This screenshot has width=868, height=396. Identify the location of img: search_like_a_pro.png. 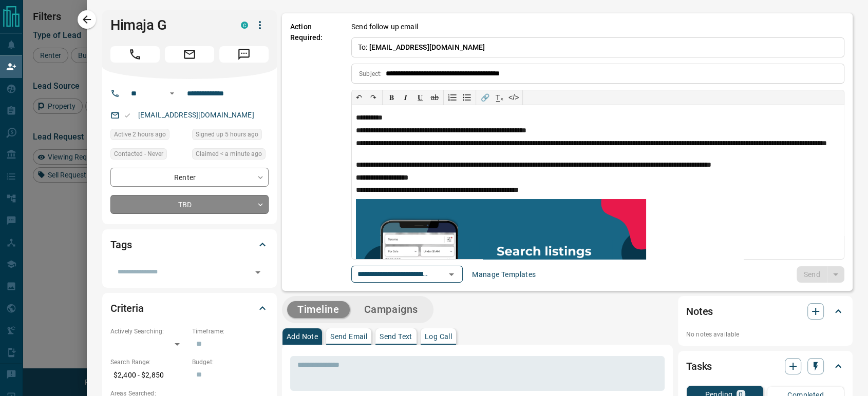
(501, 262).